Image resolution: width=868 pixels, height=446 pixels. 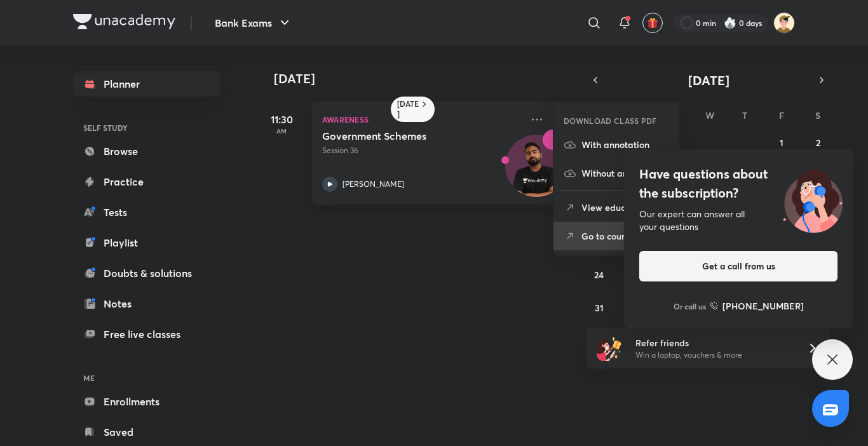 What do you see at coordinates (713, 355) in the screenshot?
I see `p: Win a laptop, vouchers & more` at bounding box center [713, 355].